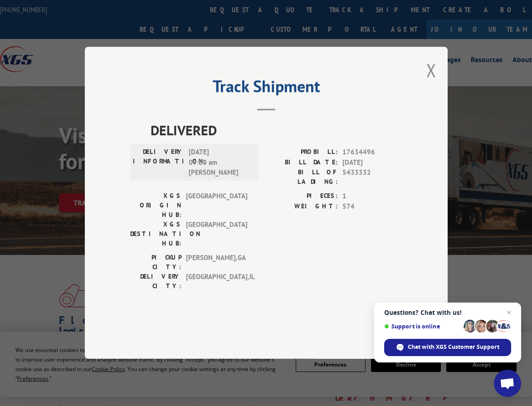  Describe the element at coordinates (156, 234) in the screenshot. I see `label: XGS DESTINATION HUB:` at that location.